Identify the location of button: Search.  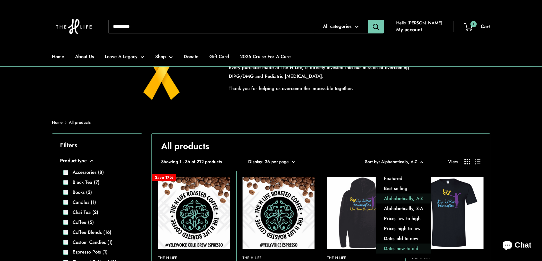
(376, 27).